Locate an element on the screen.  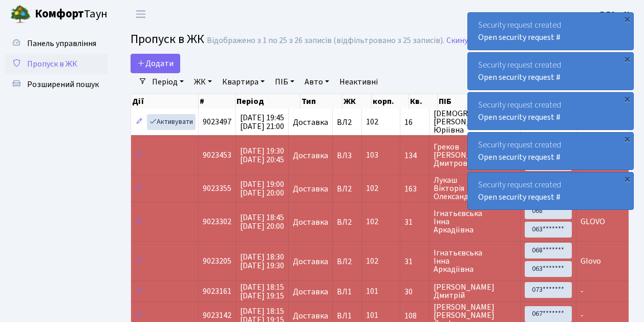
button: Переключити навігацію is located at coordinates (141, 14).